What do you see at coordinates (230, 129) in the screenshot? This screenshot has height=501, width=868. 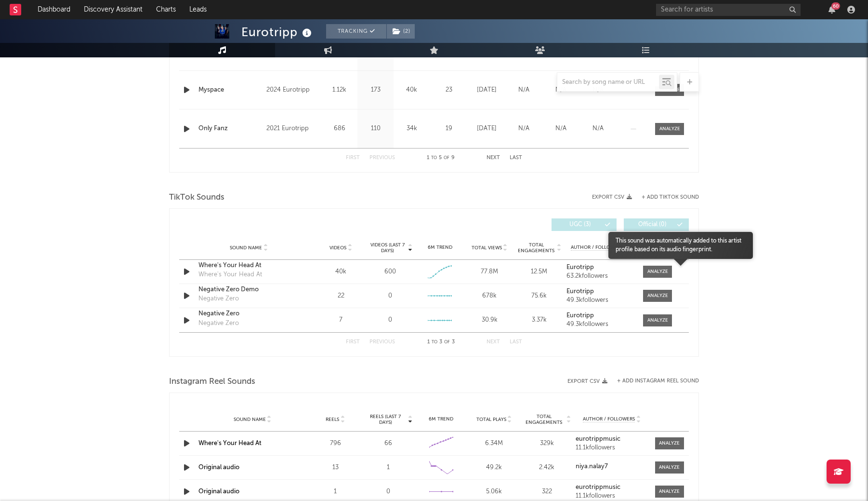 I see `a: Only Fanz` at bounding box center [230, 129].